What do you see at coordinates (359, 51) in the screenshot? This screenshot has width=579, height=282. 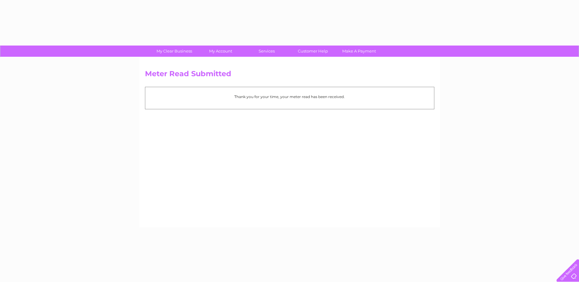 I see `a: Make A Payment` at bounding box center [359, 51].